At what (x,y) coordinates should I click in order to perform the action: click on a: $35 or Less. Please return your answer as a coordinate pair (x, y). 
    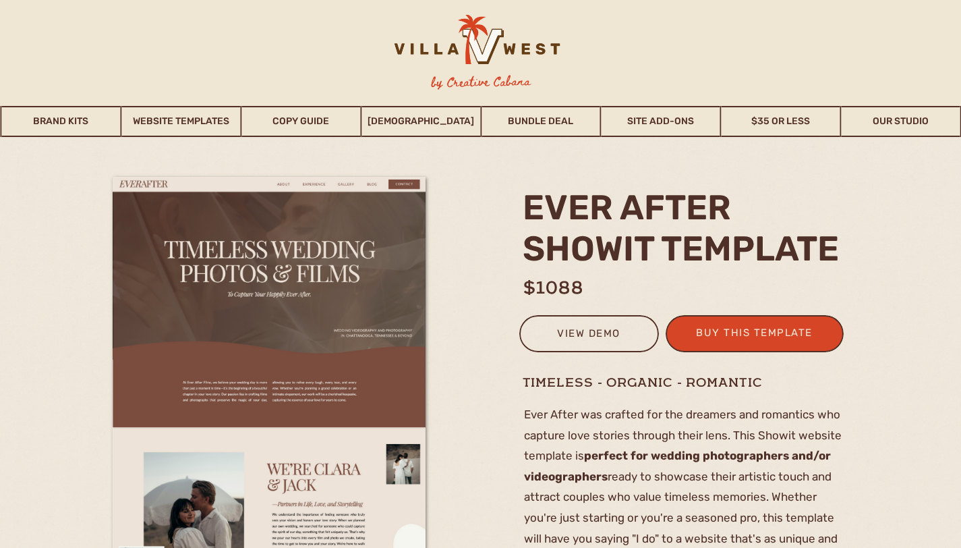
    Looking at the image, I should click on (781, 121).